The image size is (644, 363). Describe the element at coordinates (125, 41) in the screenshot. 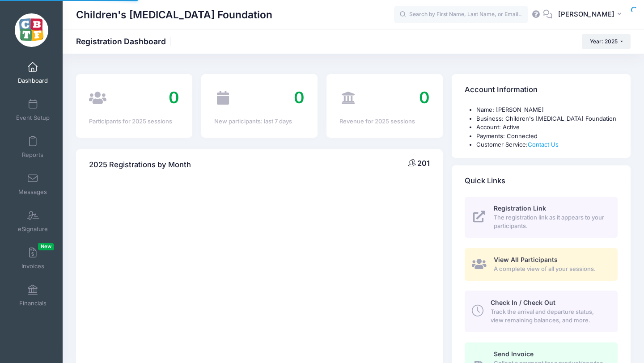

I see `h1: Registration Dashboard` at that location.